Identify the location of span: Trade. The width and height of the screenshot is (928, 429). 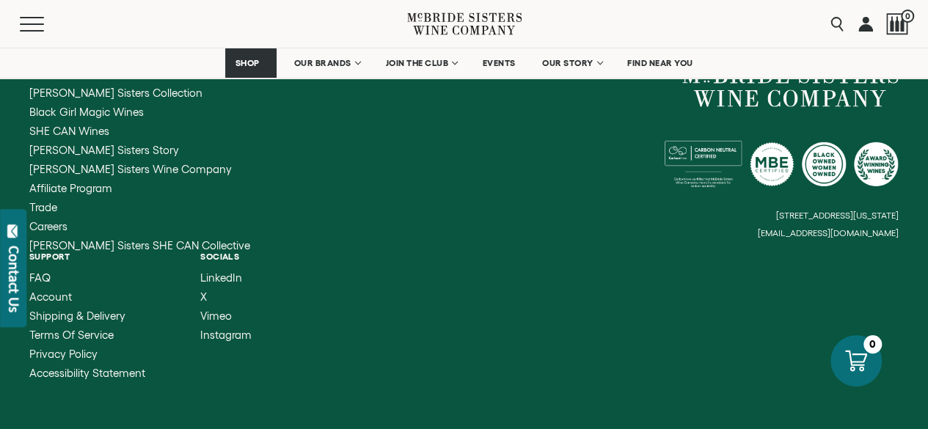
(43, 207).